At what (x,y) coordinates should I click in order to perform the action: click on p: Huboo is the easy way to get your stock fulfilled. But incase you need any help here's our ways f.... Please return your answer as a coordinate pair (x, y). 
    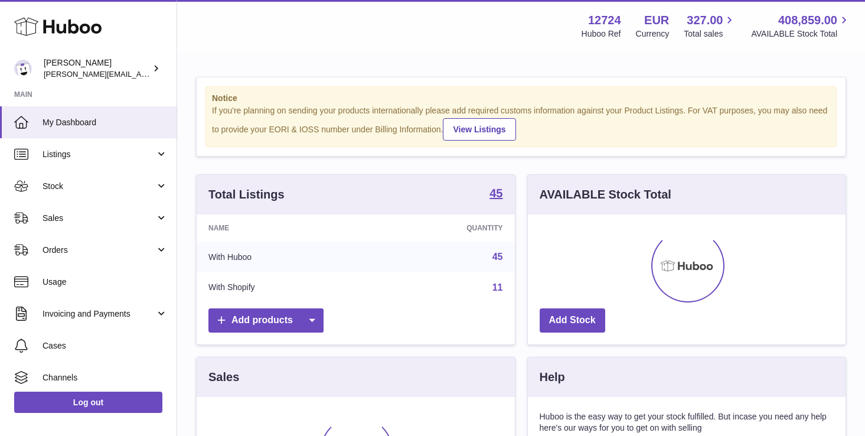
    Looking at the image, I should click on (687, 422).